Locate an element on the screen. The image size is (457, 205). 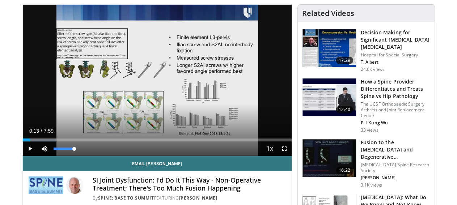
button: Fullscreen is located at coordinates (284, 149).